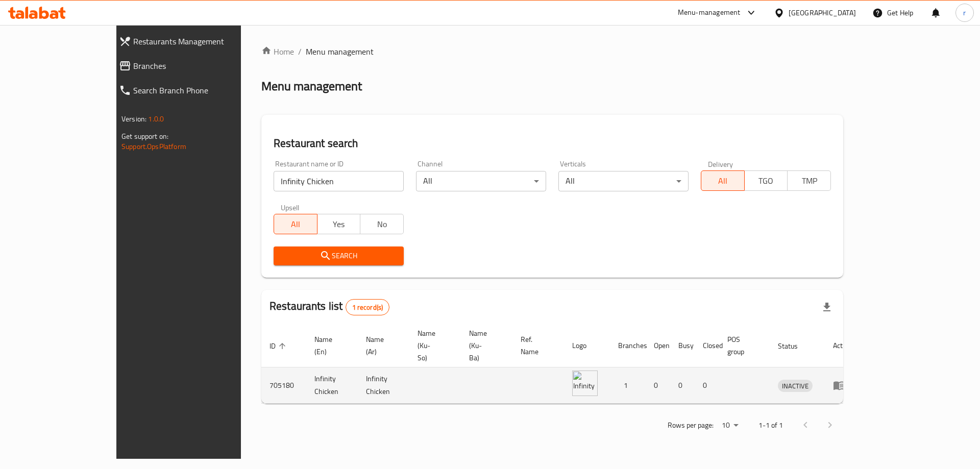 Image resolution: width=980 pixels, height=469 pixels. Describe the element at coordinates (707, 345) in the screenshot. I see `th: Closed` at that location.